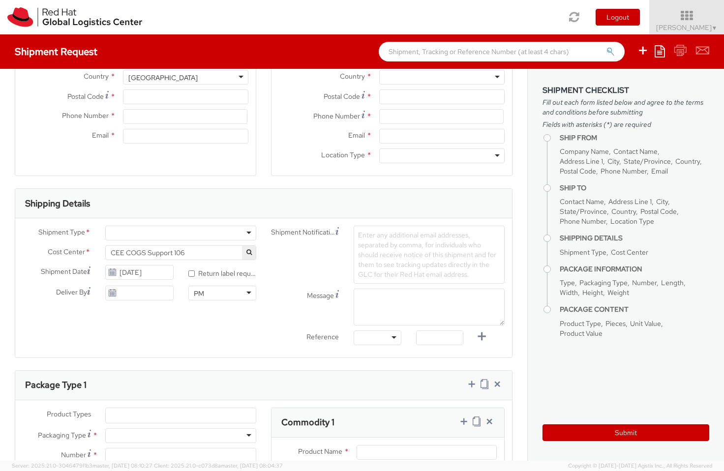  Describe the element at coordinates (71, 292) in the screenshot. I see `span: Deliver By` at that location.